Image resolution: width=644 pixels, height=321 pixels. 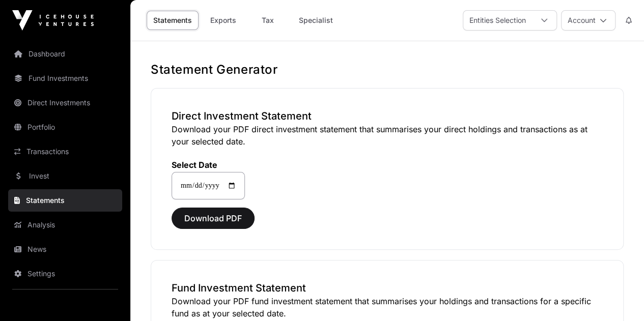 I want to click on h3: Direct Investment Statement, so click(x=387, y=116).